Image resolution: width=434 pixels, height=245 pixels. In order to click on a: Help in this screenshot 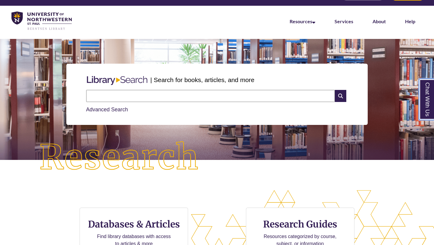, I will do `click(410, 21)`.